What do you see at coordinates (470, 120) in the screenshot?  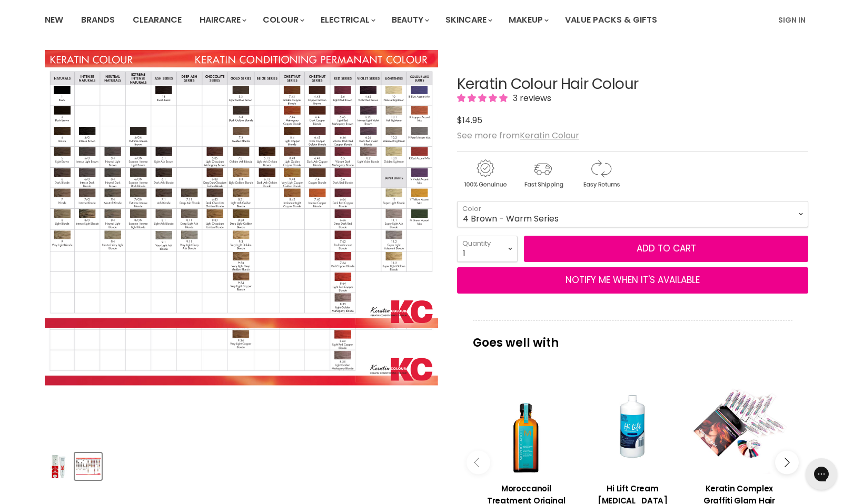 I see `span: $14.95` at bounding box center [470, 120].